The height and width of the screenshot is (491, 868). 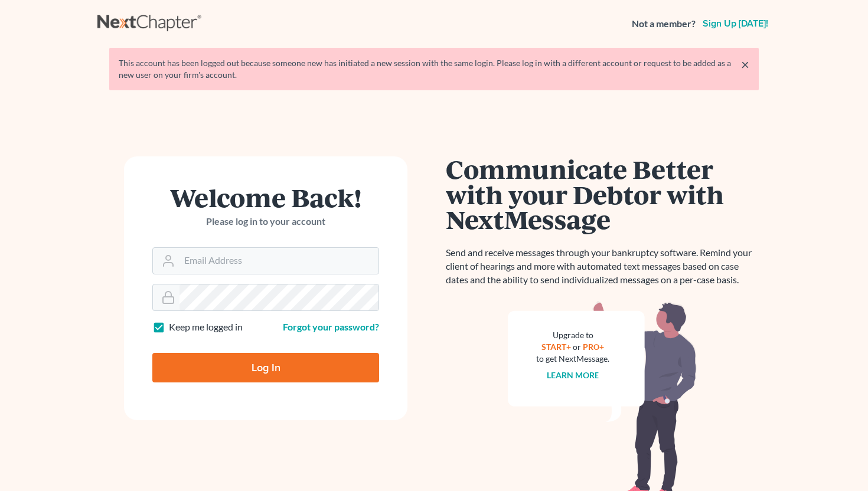 I want to click on div: to get NextMessage., so click(x=573, y=359).